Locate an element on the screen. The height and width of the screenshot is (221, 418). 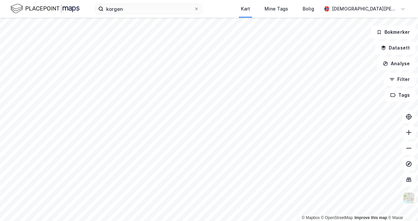
div: Kart is located at coordinates (245, 9).